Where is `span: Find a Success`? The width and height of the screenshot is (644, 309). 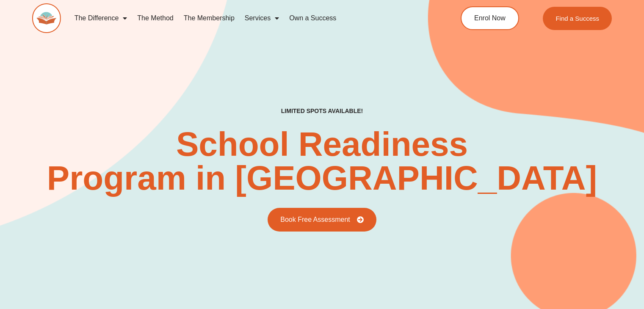 span: Find a Success is located at coordinates (577, 18).